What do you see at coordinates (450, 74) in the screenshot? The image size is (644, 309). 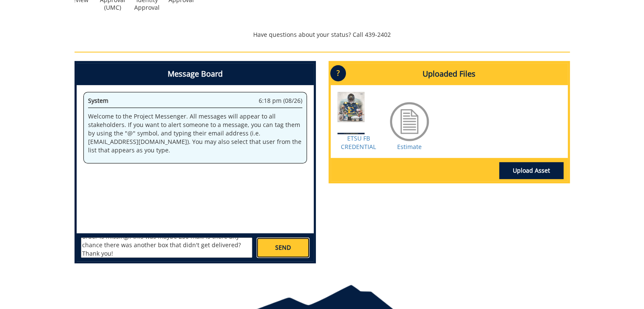 I see `h4: Uploaded Files` at bounding box center [450, 74].